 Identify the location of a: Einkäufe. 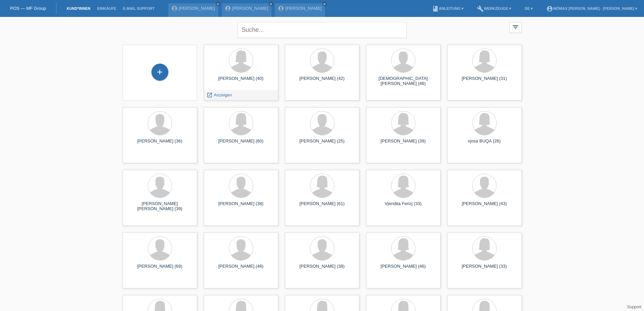
(107, 9).